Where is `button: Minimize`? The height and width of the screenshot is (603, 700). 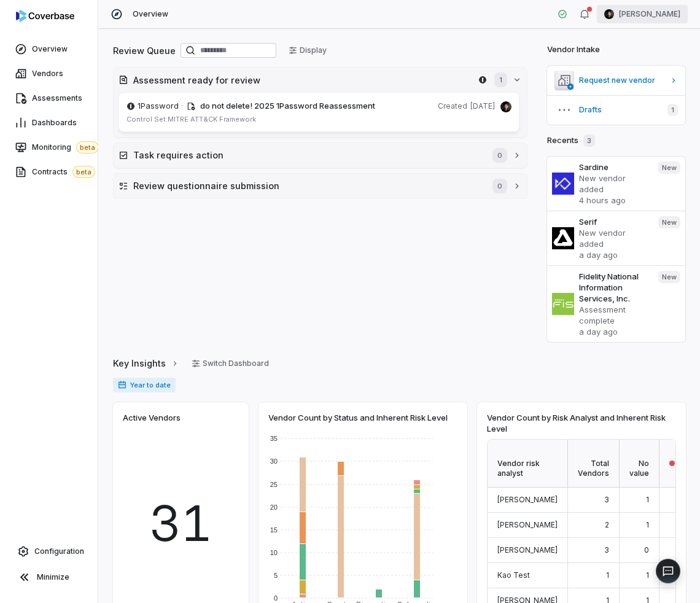
button: Minimize is located at coordinates (49, 578).